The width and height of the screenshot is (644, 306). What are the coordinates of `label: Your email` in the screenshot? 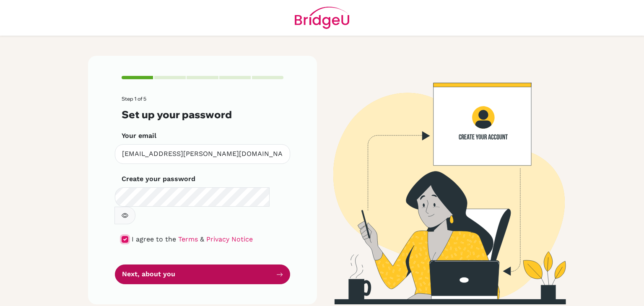 It's located at (139, 136).